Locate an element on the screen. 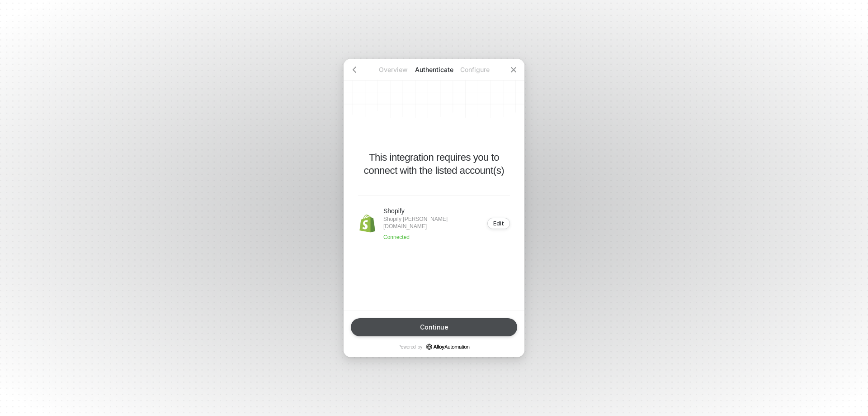  button: Edit is located at coordinates (498, 223).